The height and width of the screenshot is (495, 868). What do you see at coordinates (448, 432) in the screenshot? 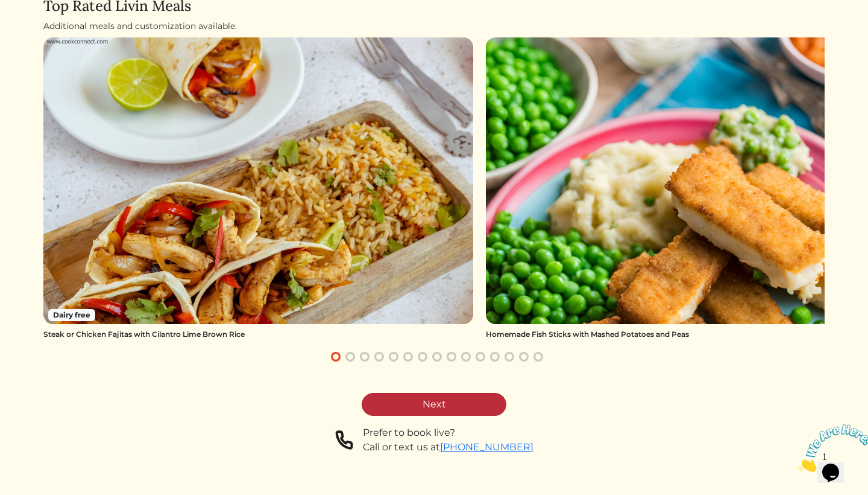
I see `div: Prefer to book live?` at bounding box center [448, 432].